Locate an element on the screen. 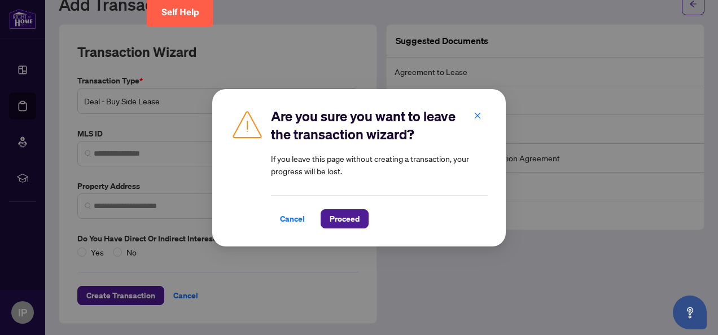 The width and height of the screenshot is (718, 335). span: Proceed is located at coordinates (344, 219).